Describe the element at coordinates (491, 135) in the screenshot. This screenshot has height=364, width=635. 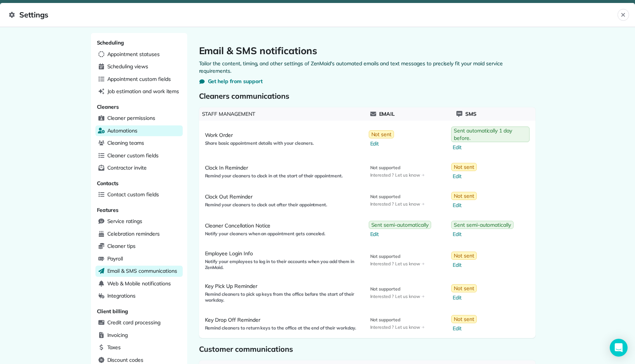
I see `span: Sent automatically 1 day before.` at that location.